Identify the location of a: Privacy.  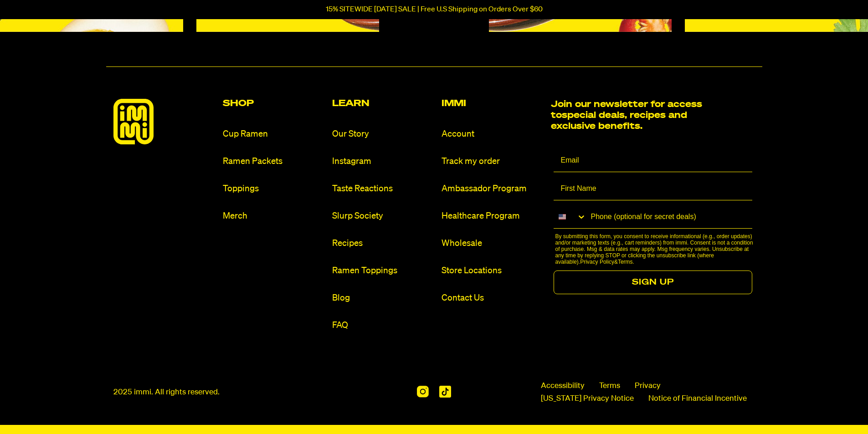
(648, 386).